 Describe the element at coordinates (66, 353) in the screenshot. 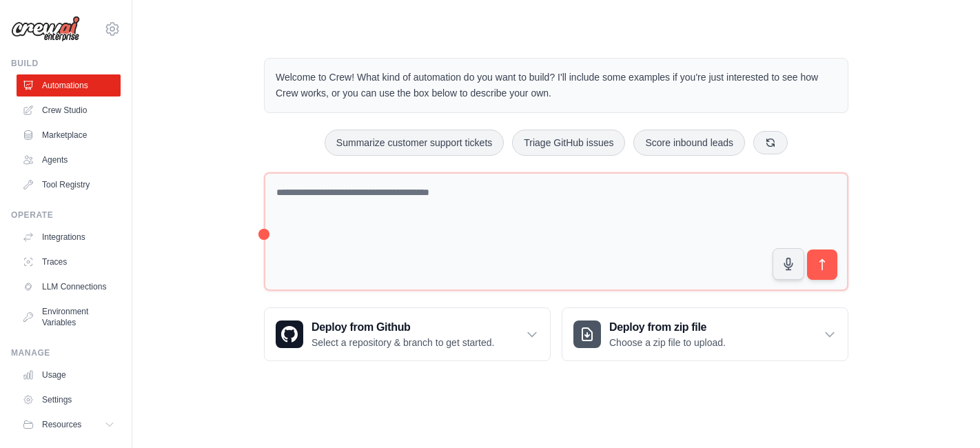

I see `div: Manage` at that location.